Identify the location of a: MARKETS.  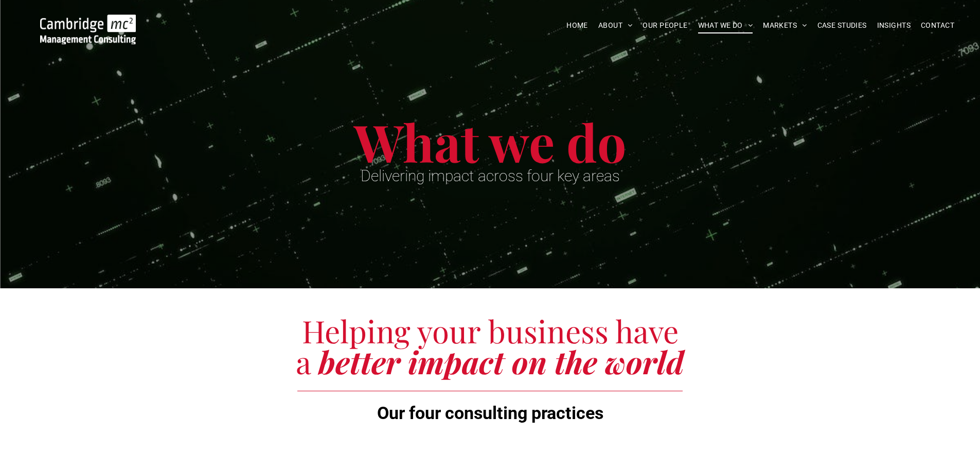
(784, 25).